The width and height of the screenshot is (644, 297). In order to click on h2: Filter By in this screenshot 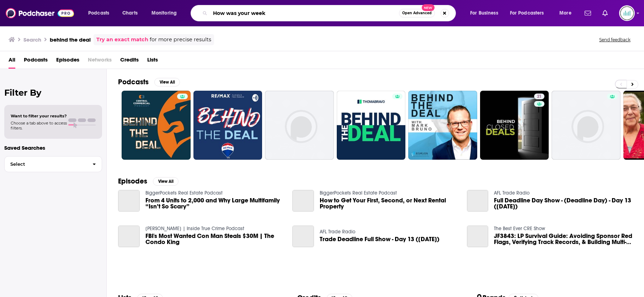, I will do `click(53, 93)`.